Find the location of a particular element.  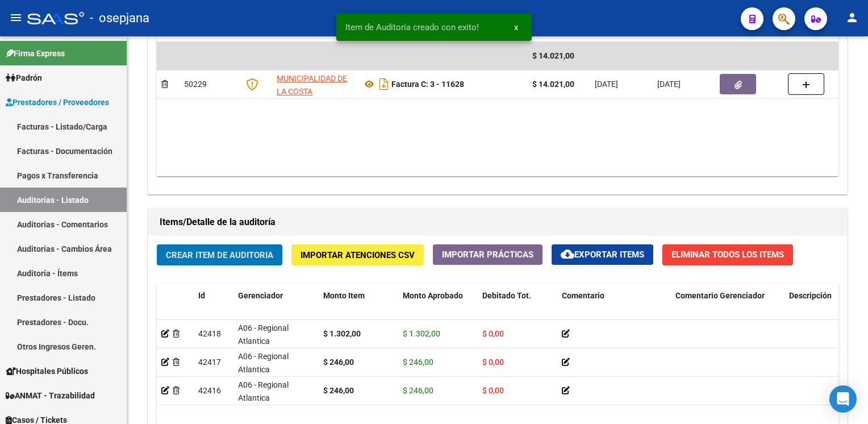

strong: $ 1.302,00 is located at coordinates (342, 334).